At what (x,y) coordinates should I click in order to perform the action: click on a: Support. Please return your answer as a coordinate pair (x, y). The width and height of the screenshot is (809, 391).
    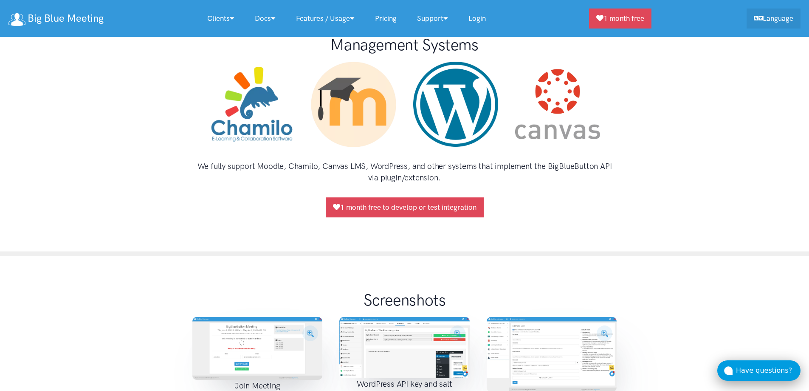
    Looking at the image, I should click on (433, 18).